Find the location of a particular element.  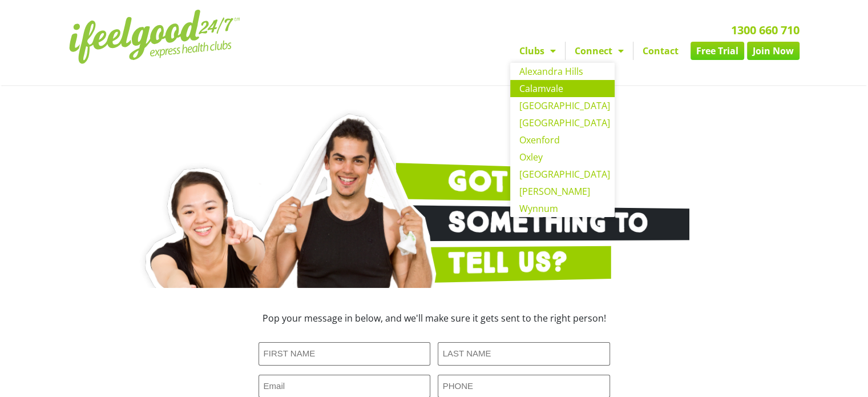

a: Oxenford is located at coordinates (562, 140).